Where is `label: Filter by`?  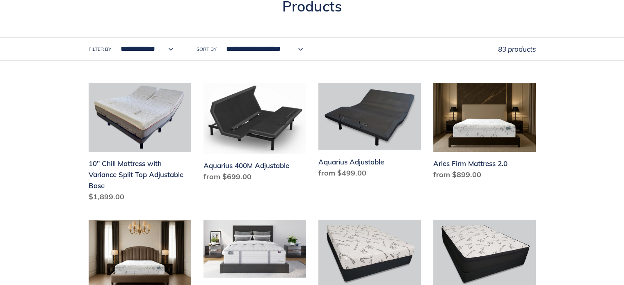
label: Filter by is located at coordinates (100, 49).